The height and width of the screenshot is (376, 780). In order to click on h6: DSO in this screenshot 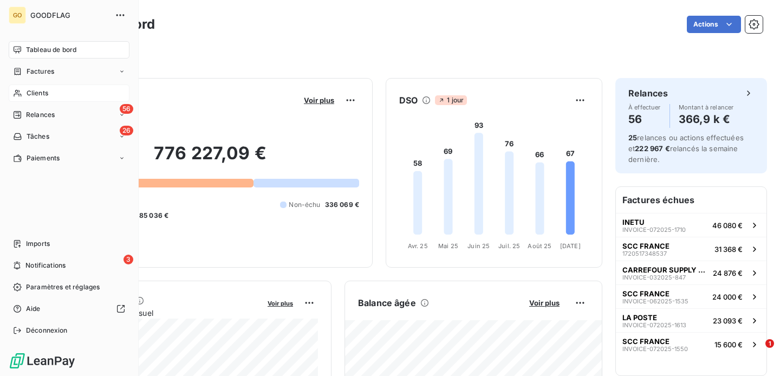, I will do `click(408, 100)`.